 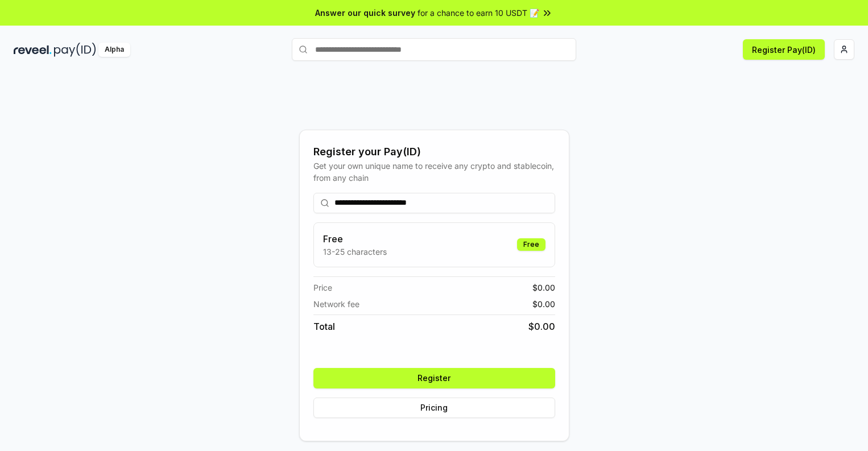 What do you see at coordinates (531, 245) in the screenshot?
I see `div: Free` at bounding box center [531, 245].